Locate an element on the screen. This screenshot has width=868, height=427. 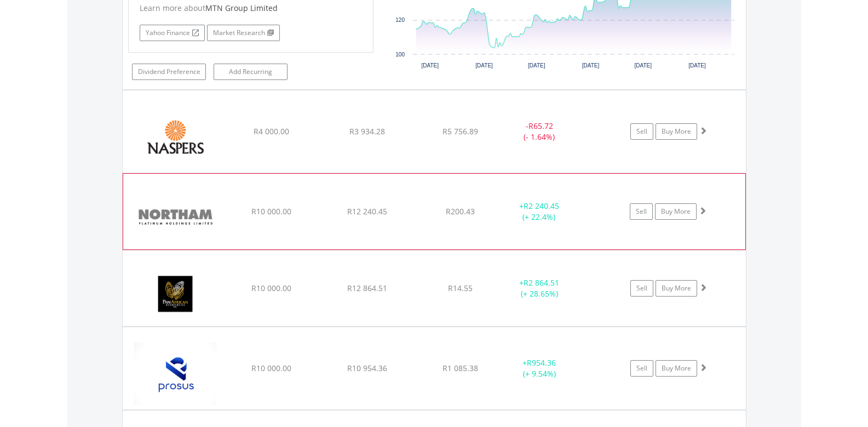
div: + (+ 22.4%) is located at coordinates (539, 212).